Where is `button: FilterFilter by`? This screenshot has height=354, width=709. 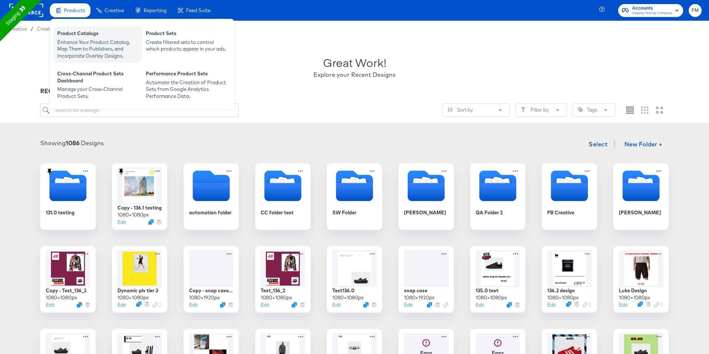
button: FilterFilter by is located at coordinates (541, 110).